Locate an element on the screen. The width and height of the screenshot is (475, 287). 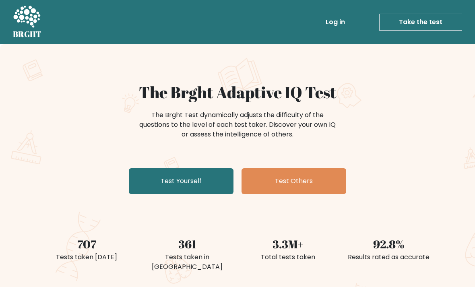
h5: BRGHT is located at coordinates (27, 34).